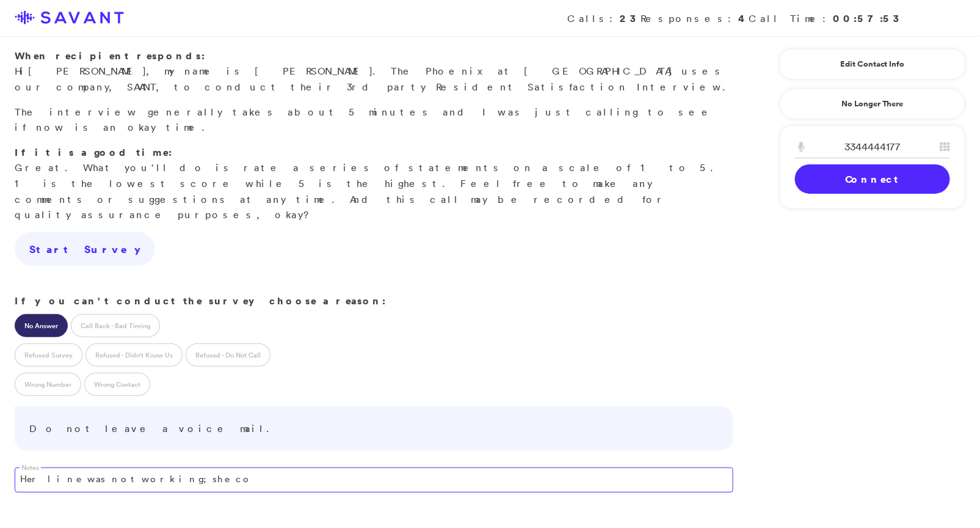  Describe the element at coordinates (30, 468) in the screenshot. I see `label: Notes` at that location.